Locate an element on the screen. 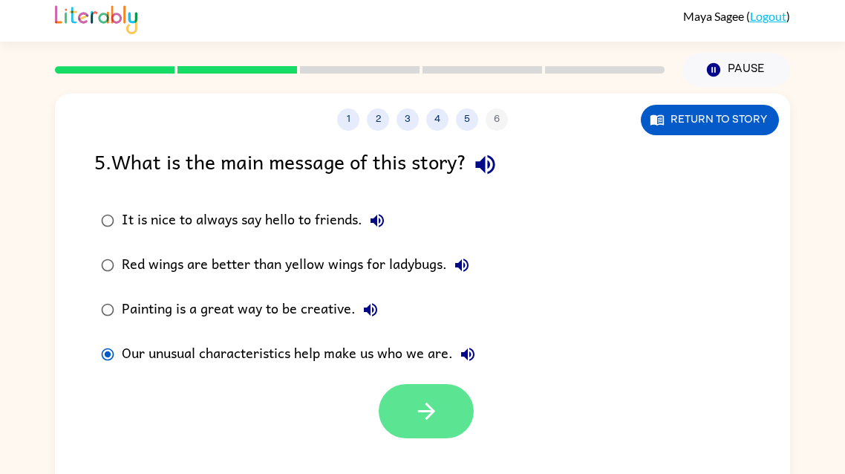  button: Painting is a great way to be creative. is located at coordinates (370, 310).